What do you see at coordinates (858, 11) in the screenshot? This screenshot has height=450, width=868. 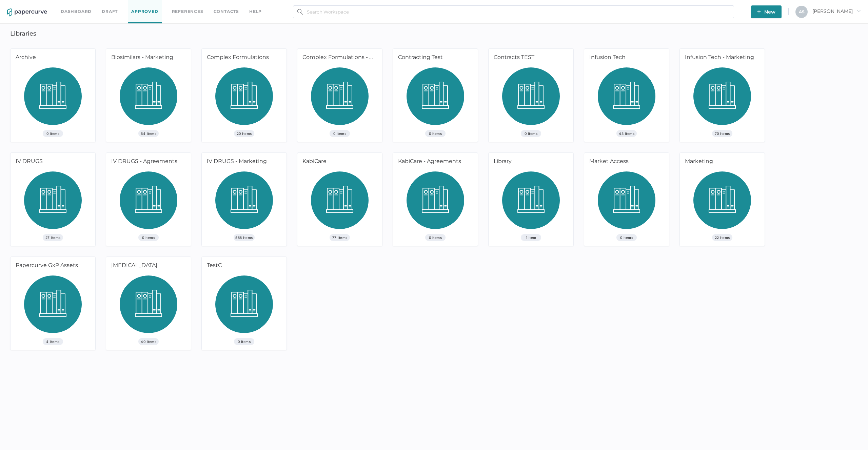 I see `i: arrow_right` at bounding box center [858, 11].